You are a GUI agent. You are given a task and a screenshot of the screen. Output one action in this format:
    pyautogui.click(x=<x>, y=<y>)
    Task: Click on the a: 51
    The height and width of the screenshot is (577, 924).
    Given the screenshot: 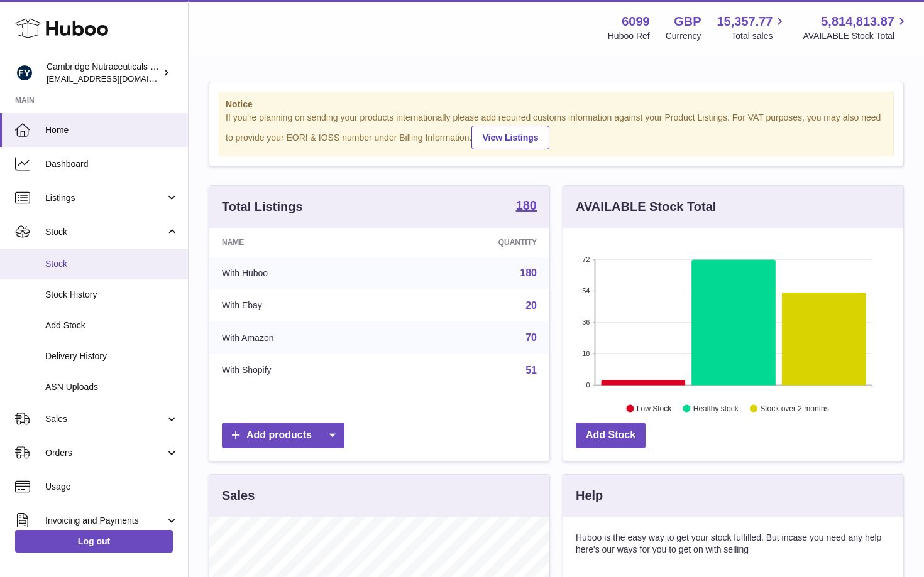 What is the action you would take?
    pyautogui.click(x=531, y=370)
    